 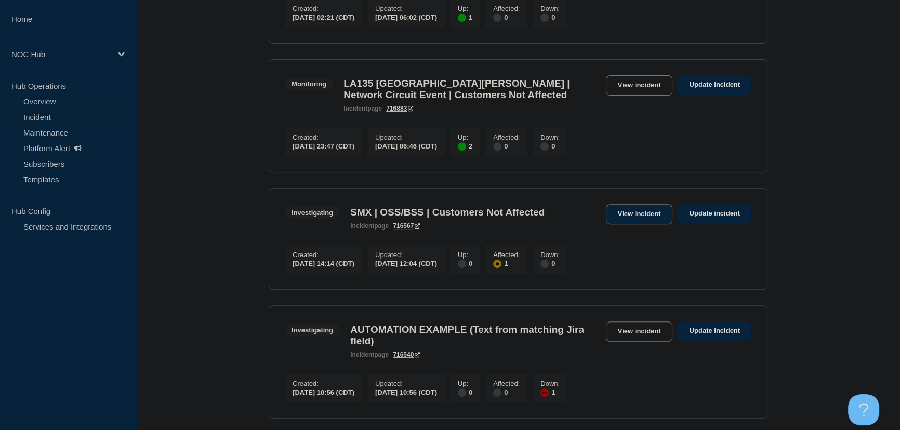 What do you see at coordinates (448, 213) in the screenshot?
I see `h3: SMX | OSS/BSS | Customers Not Affected` at bounding box center [448, 213].